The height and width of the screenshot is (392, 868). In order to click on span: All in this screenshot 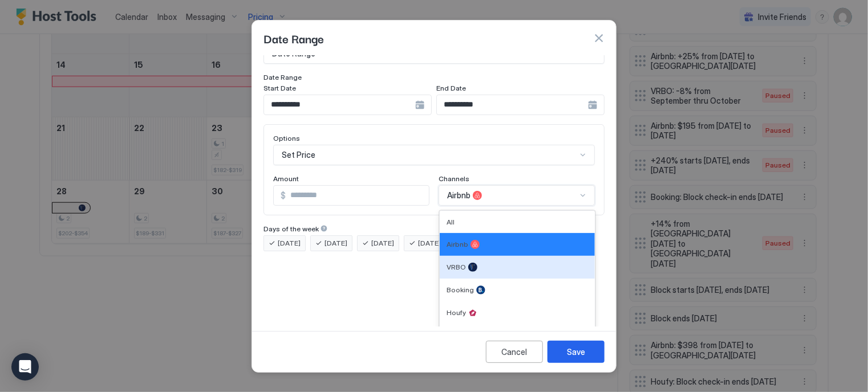, I will do `click(450, 222)`.